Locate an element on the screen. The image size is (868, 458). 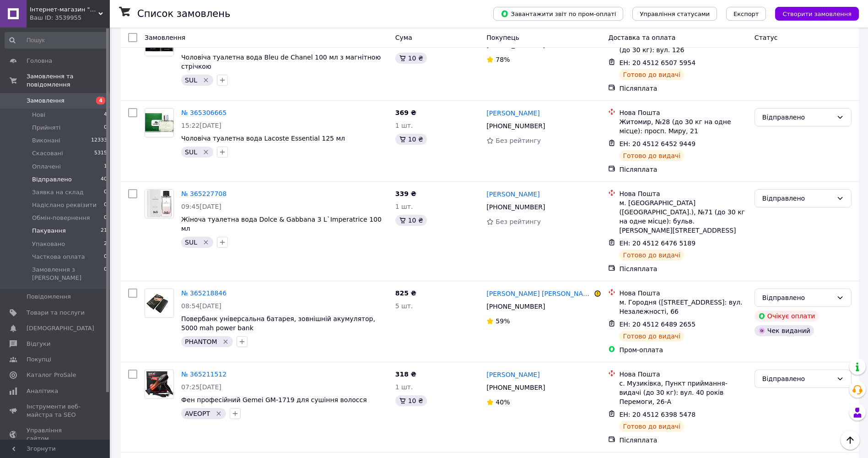
span: 318 ₴ is located at coordinates (406, 374).